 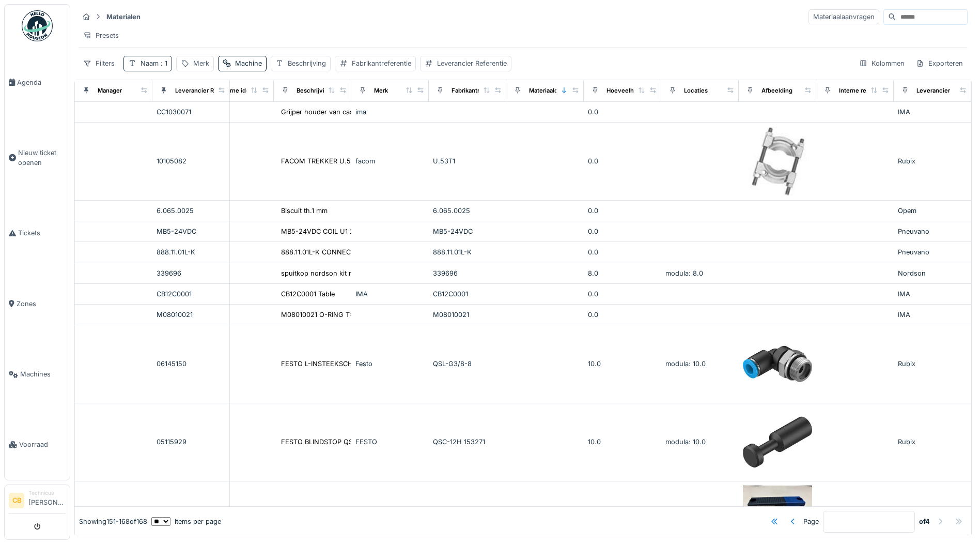 What do you see at coordinates (854, 90) in the screenshot?
I see `div: Interne ref.` at bounding box center [854, 90].